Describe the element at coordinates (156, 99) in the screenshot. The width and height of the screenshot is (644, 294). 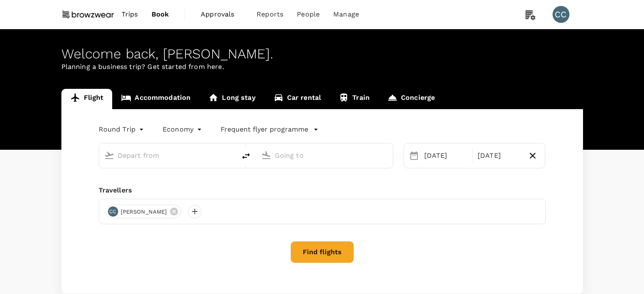
I see `a: Accommodation` at that location.